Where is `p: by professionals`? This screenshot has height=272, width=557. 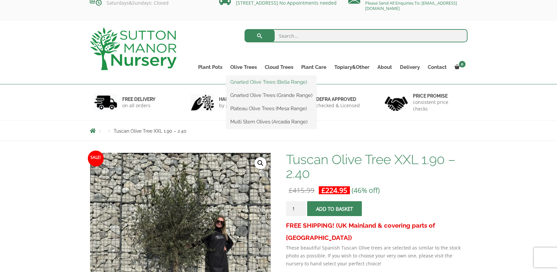
p: by professionals is located at coordinates (237, 106).